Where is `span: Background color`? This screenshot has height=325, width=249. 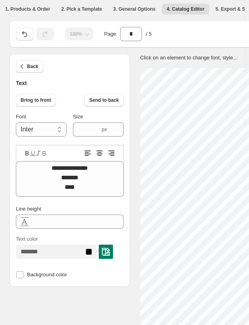
span: Background color is located at coordinates (47, 275).